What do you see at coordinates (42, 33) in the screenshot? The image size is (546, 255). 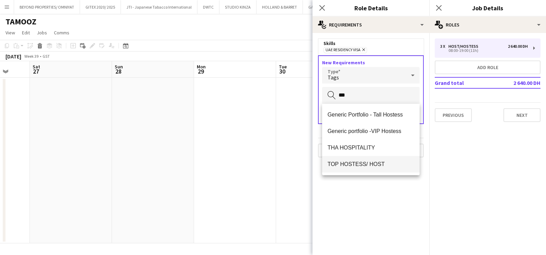 I see `a: Jobs` at bounding box center [42, 33].